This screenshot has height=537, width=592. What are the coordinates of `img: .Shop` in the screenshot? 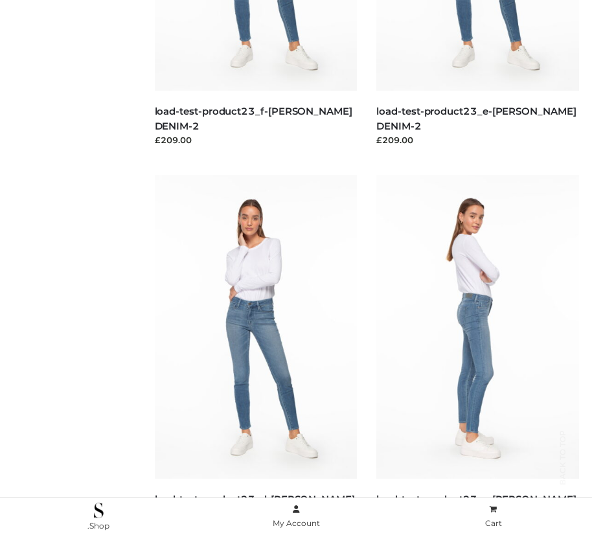 It's located at (98, 511).